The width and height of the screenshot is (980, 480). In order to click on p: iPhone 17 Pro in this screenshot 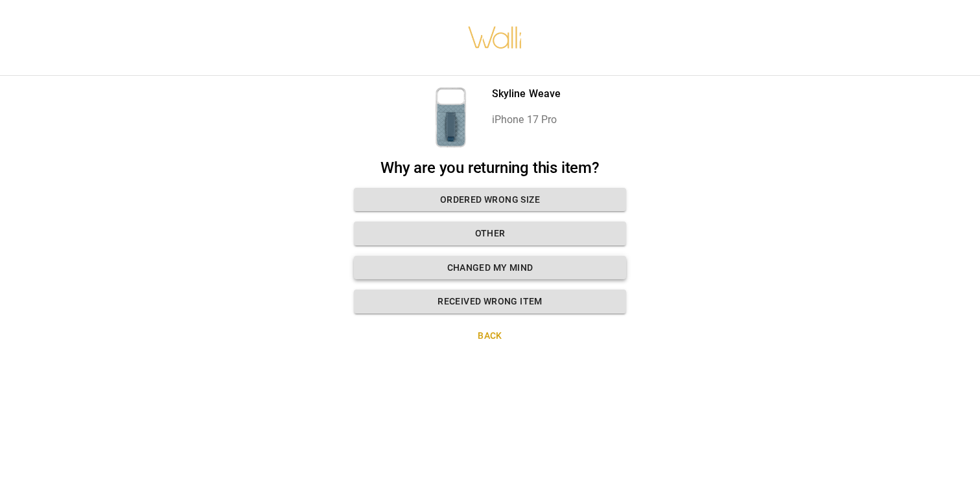, I will do `click(526, 120)`.